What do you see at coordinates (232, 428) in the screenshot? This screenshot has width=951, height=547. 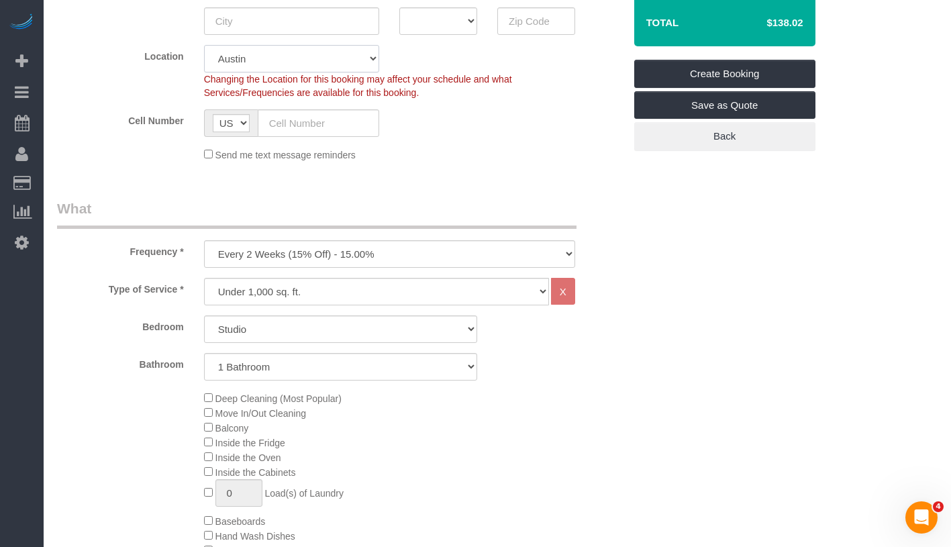 I see `span: Balcony` at bounding box center [232, 428].